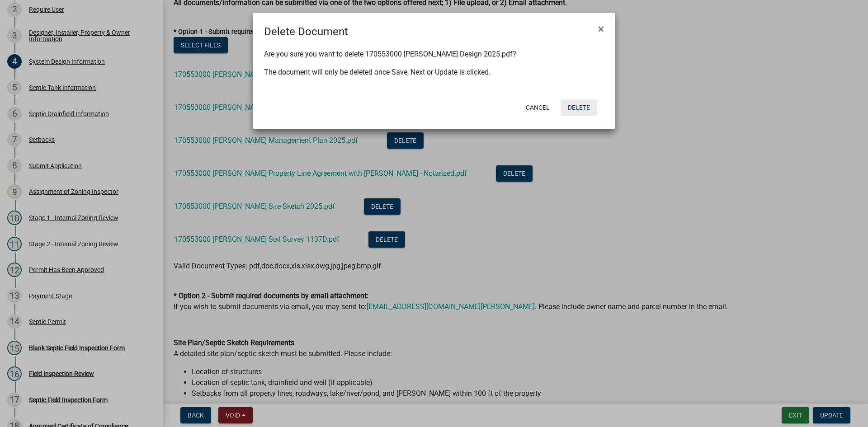 The width and height of the screenshot is (868, 427). What do you see at coordinates (306, 32) in the screenshot?
I see `h4: Delete Document` at bounding box center [306, 32].